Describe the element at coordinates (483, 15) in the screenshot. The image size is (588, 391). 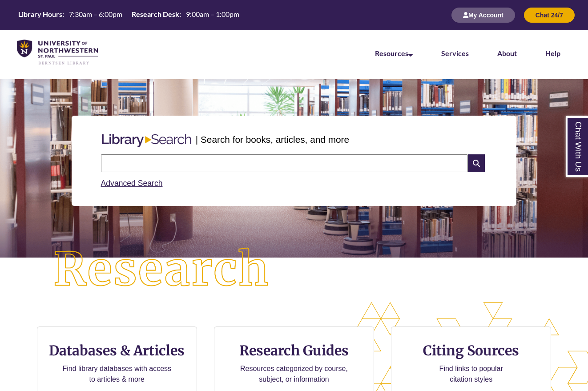
I see `button: My Account` at that location.